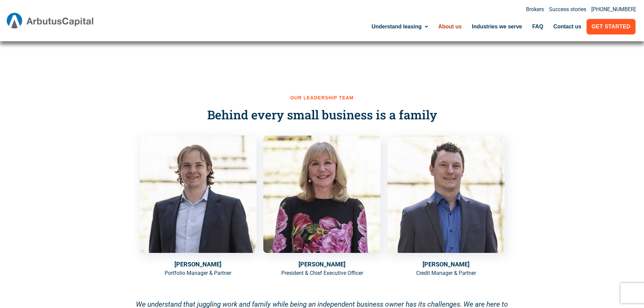  Describe the element at coordinates (322, 115) in the screenshot. I see `h3: Behind every small business is a family` at that location.